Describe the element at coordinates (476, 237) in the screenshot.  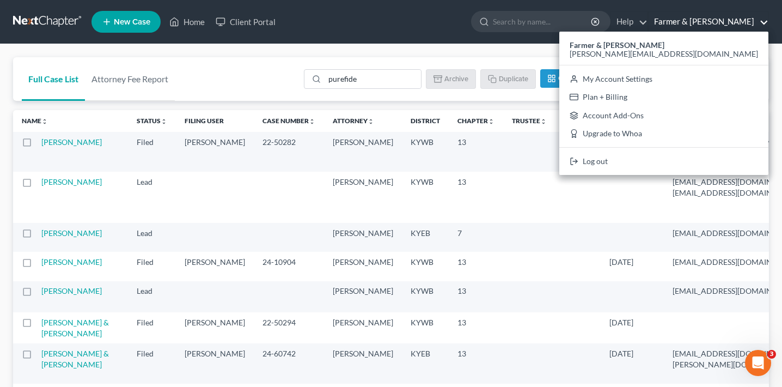
I see `td: 7` at that location.